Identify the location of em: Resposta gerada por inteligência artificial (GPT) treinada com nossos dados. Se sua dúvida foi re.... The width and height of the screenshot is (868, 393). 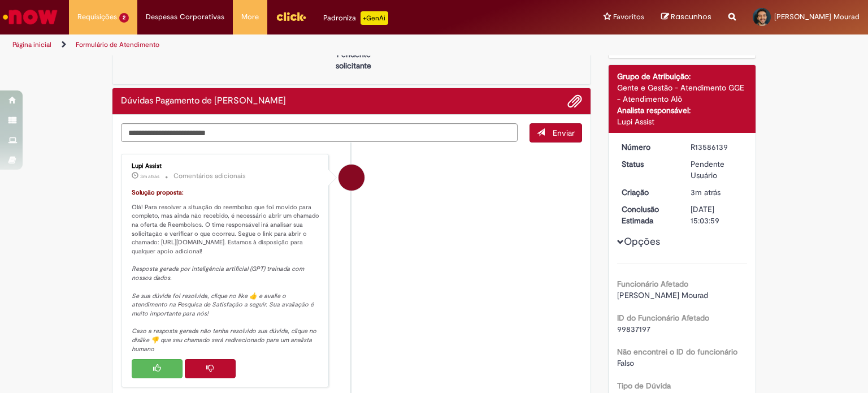
(225, 308).